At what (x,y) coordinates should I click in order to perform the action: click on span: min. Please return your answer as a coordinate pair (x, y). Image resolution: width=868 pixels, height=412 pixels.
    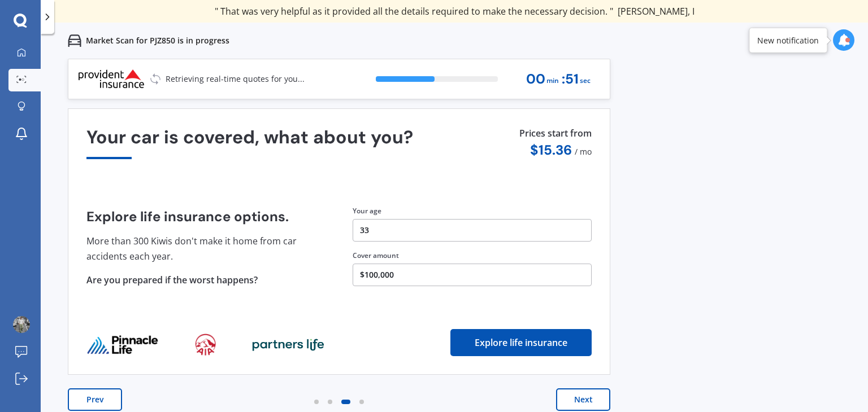
    Looking at the image, I should click on (553, 81).